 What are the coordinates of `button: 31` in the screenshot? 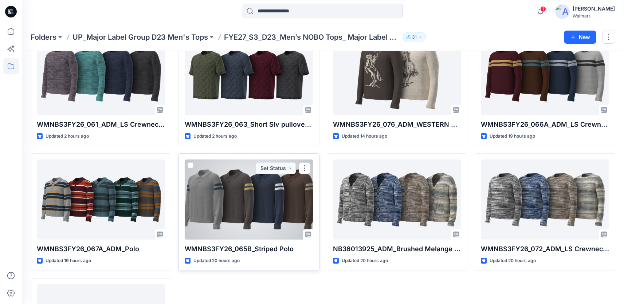 It's located at (414, 37).